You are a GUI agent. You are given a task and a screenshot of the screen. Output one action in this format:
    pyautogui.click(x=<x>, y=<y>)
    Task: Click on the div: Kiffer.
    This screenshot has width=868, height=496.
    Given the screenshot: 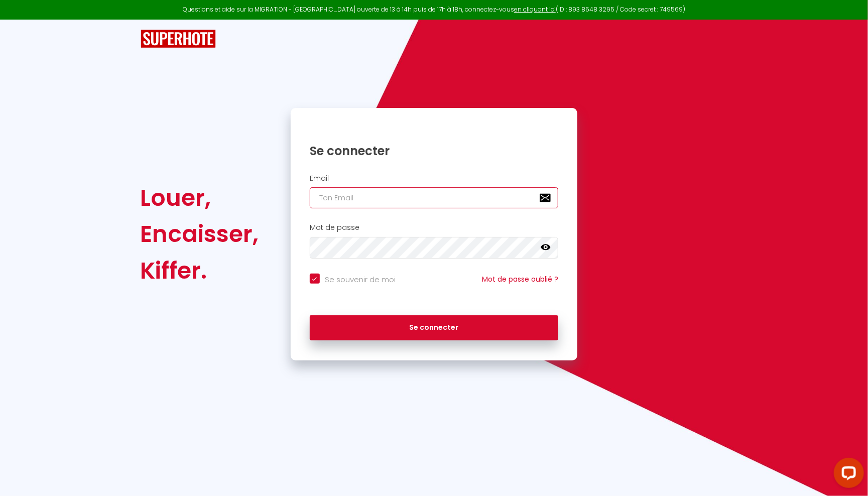 What is the action you would take?
    pyautogui.click(x=200, y=271)
    